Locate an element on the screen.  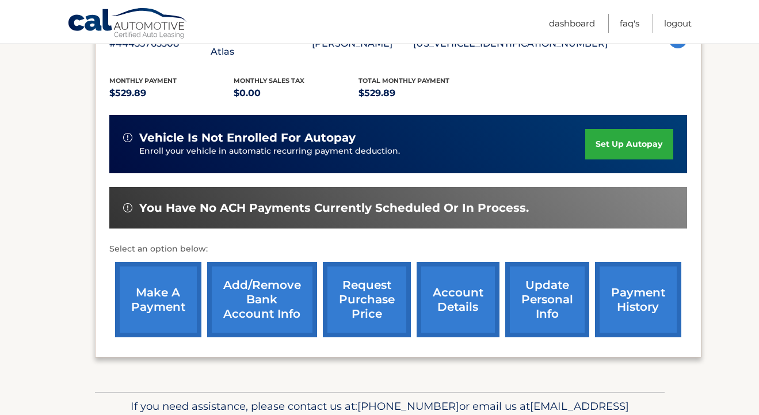
span: Total Monthly Payment is located at coordinates (404, 81).